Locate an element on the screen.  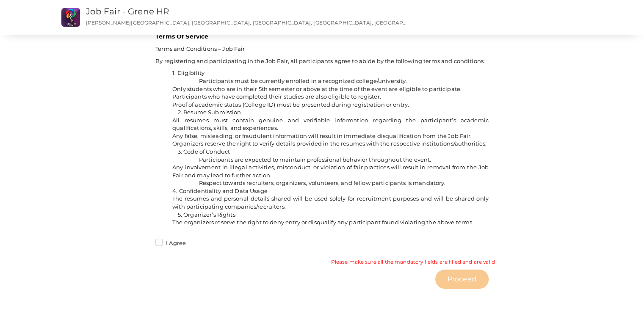
p: Terms Of Service is located at coordinates (322, 36).